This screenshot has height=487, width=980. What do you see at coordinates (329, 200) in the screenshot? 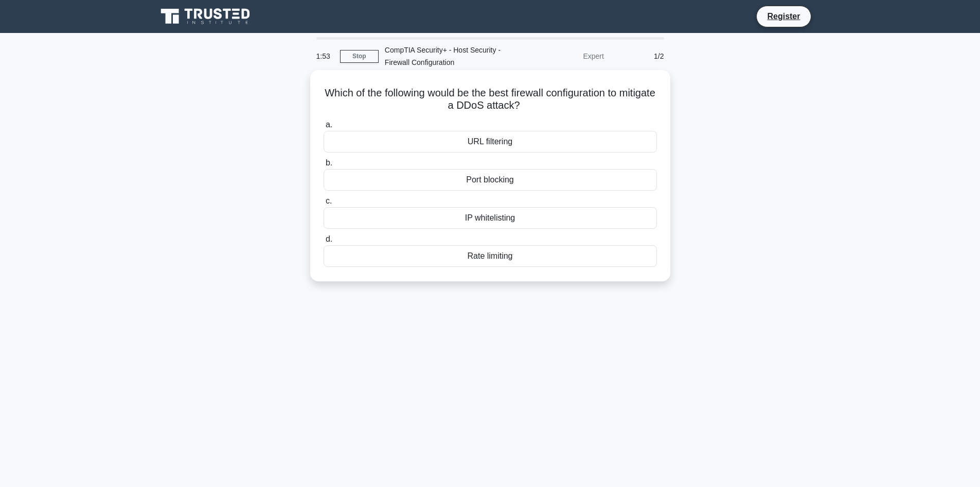
I see `span: c.` at bounding box center [329, 200].